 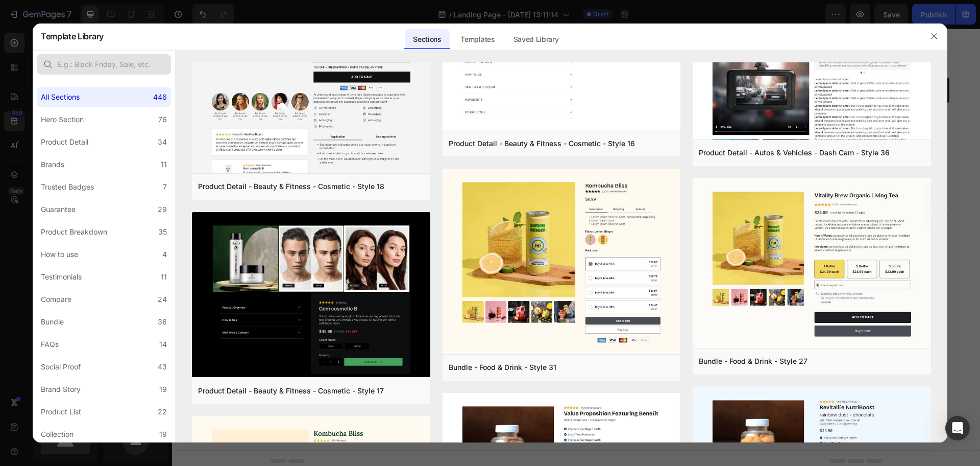 What do you see at coordinates (52, 322) in the screenshot?
I see `div: Bundle` at bounding box center [52, 322].